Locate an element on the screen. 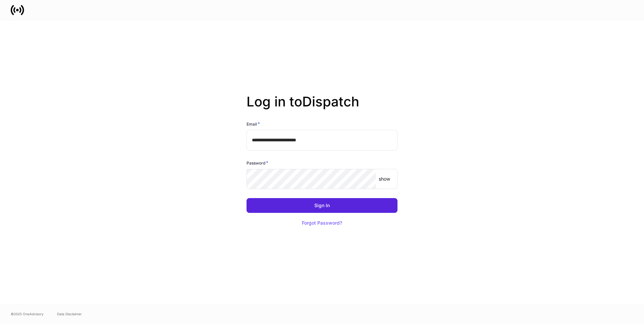 This screenshot has height=324, width=644. h6: Email is located at coordinates (253, 124).